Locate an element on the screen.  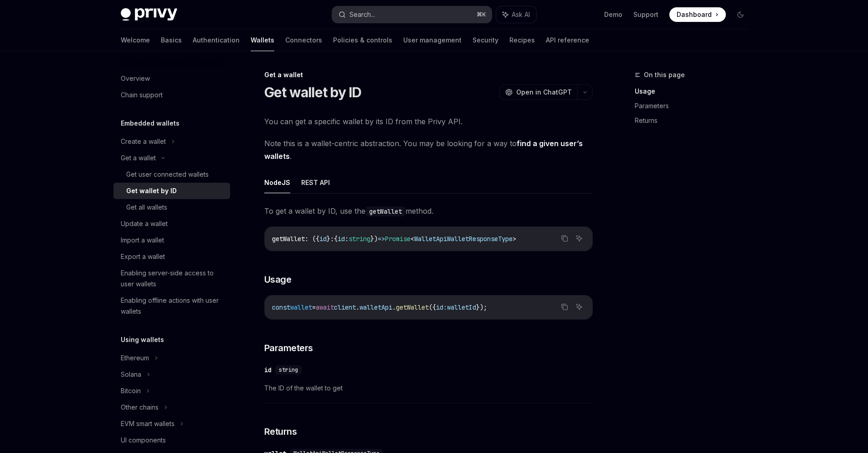
div: Search... is located at coordinates (363, 15).